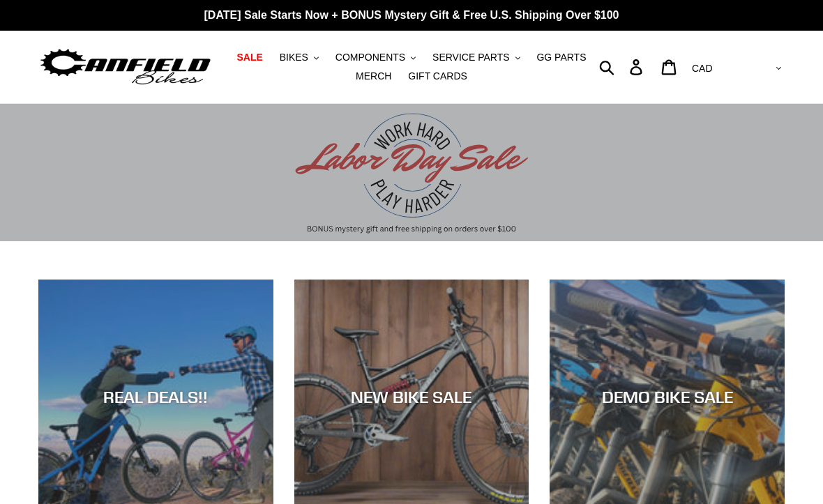 Image resolution: width=823 pixels, height=504 pixels. What do you see at coordinates (561, 57) in the screenshot?
I see `span: GG PARTS` at bounding box center [561, 57].